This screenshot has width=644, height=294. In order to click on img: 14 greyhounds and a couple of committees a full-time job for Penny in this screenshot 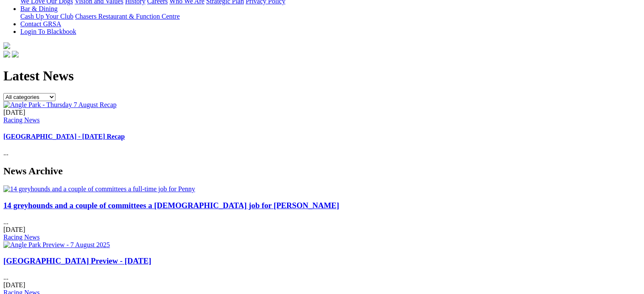, I will do `click(99, 189)`.